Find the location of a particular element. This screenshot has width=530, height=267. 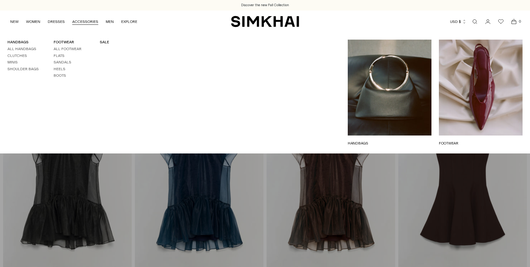

a: Wishlist is located at coordinates (501, 22).